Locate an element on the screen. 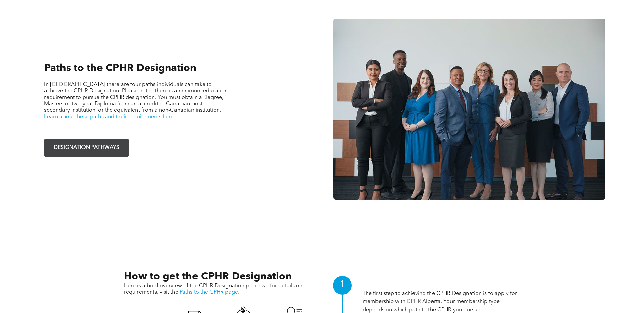 The width and height of the screenshot is (644, 313). h1: Membership is located at coordinates (441, 284).